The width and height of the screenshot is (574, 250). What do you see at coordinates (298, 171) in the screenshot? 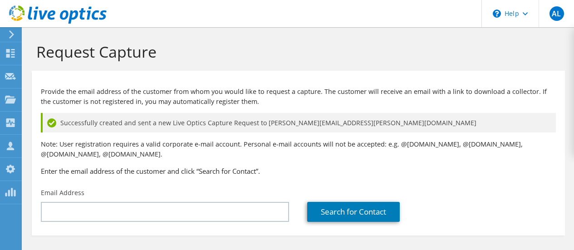
I see `h3: Enter the email address of the customer and click “Search for Contact”.` at bounding box center [298, 171].